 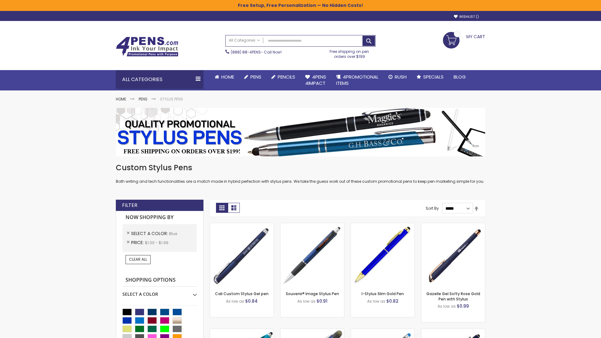 What do you see at coordinates (160, 292) in the screenshot?
I see `div: Select A Color` at bounding box center [160, 292].